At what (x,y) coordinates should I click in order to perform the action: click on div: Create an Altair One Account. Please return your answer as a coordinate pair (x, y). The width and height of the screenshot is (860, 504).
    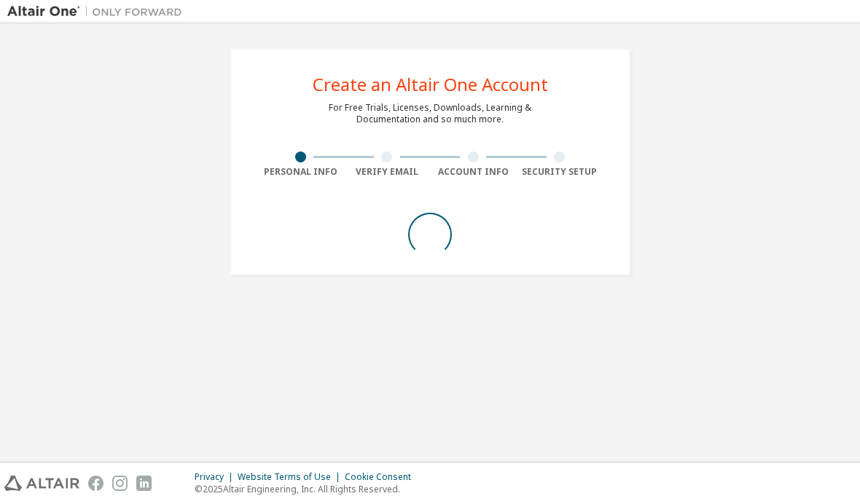
    Looking at the image, I should click on (430, 84).